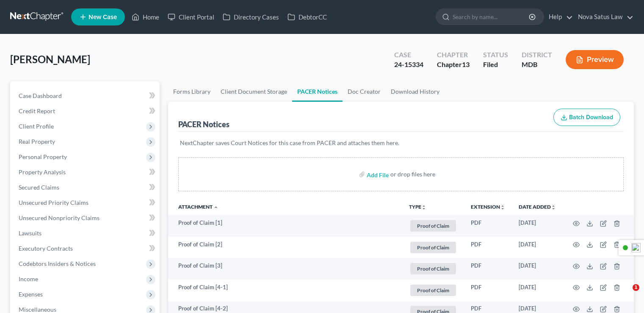 The height and width of the screenshot is (313, 644). What do you see at coordinates (42, 172) in the screenshot?
I see `span: Property Analysis` at bounding box center [42, 172].